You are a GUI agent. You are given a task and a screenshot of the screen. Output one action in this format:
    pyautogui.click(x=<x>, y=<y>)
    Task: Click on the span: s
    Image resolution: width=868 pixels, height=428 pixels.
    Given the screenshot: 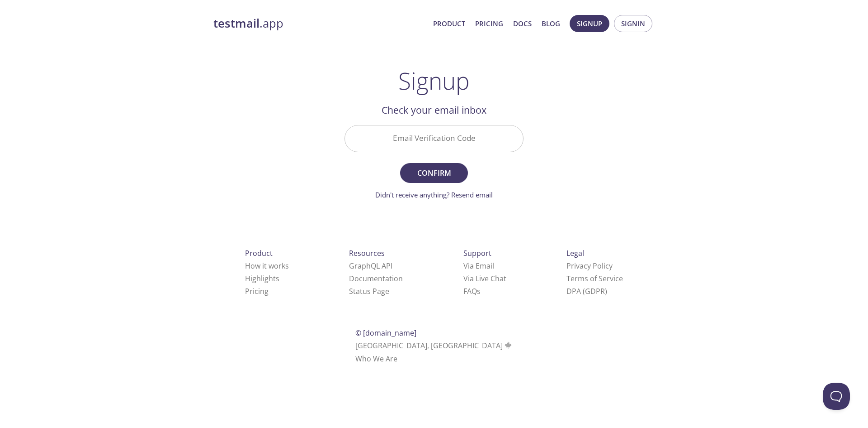 What is the action you would take?
    pyautogui.click(x=479, y=291)
    